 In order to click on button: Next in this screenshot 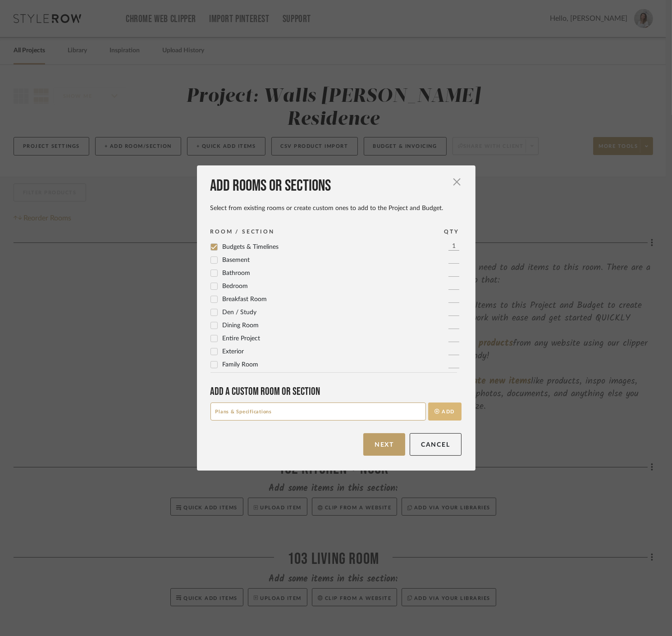, I will do `click(384, 444)`.